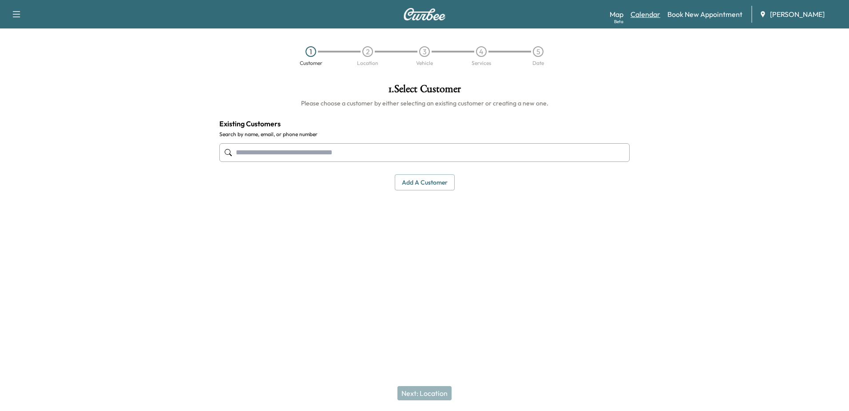  What do you see at coordinates (425, 52) in the screenshot?
I see `div: 3` at bounding box center [425, 52].